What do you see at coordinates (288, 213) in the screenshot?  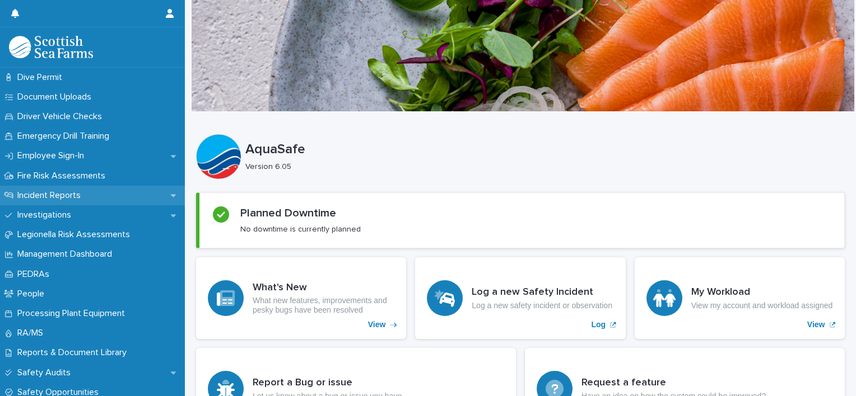 I see `h2: Planned Downtime` at bounding box center [288, 213].